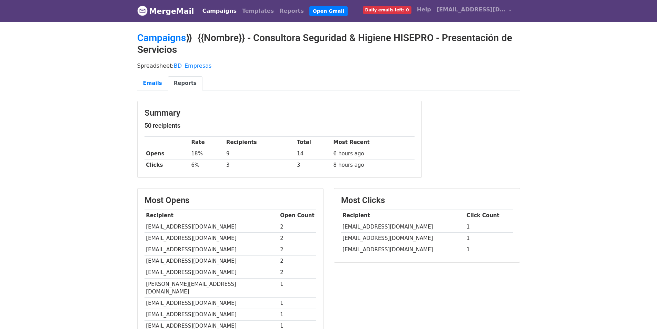 The height and width of the screenshot is (329, 657). Describe the element at coordinates (231, 200) in the screenshot. I see `h3: Most Opens` at that location.